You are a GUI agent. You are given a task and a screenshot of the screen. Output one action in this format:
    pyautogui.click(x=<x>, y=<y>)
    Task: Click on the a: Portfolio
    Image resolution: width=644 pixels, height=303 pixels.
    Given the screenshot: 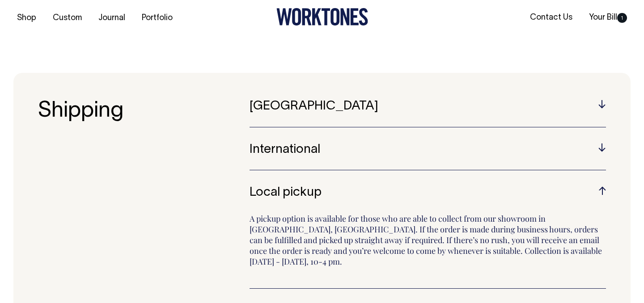 What is the action you would take?
    pyautogui.click(x=157, y=18)
    